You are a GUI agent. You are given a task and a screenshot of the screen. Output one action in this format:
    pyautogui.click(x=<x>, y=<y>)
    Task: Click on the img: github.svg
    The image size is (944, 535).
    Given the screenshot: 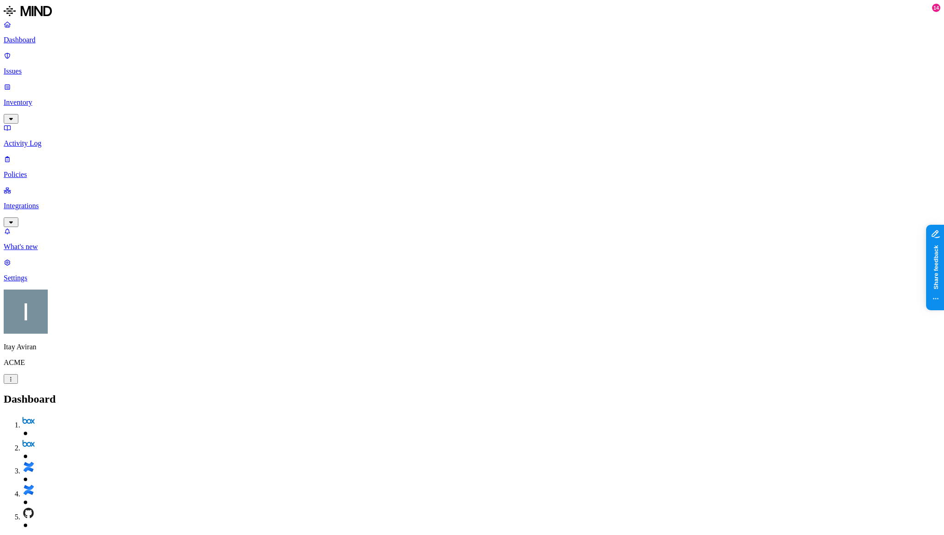 What is the action you would take?
    pyautogui.click(x=28, y=513)
    